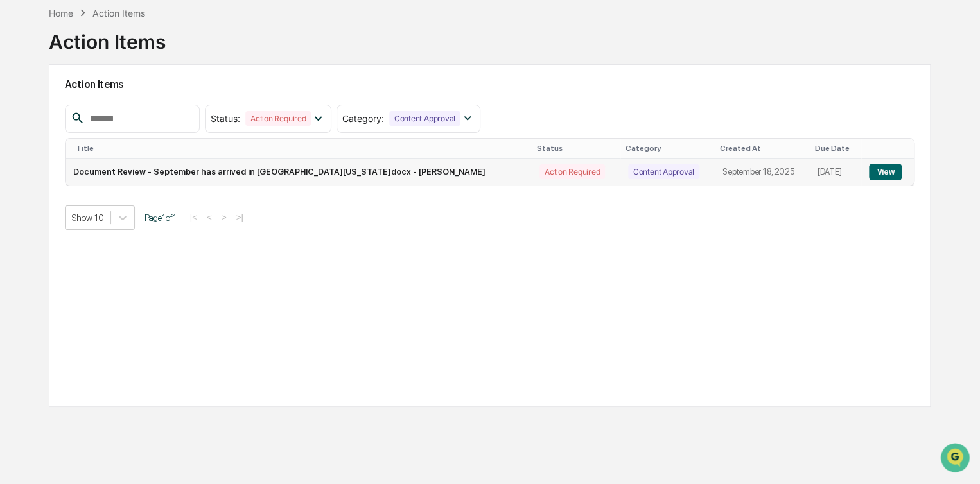 This screenshot has height=484, width=980. I want to click on span: Page 1 of 1, so click(161, 218).